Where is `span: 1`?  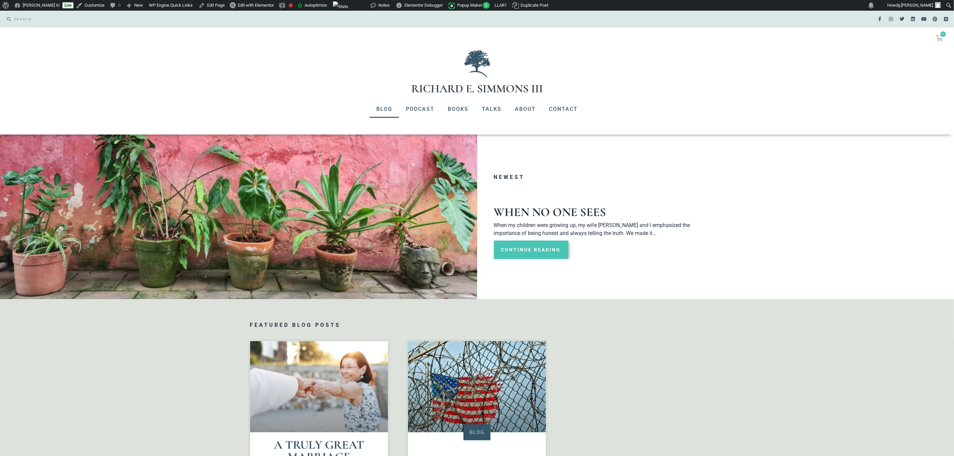
span: 1 is located at coordinates (506, 5).